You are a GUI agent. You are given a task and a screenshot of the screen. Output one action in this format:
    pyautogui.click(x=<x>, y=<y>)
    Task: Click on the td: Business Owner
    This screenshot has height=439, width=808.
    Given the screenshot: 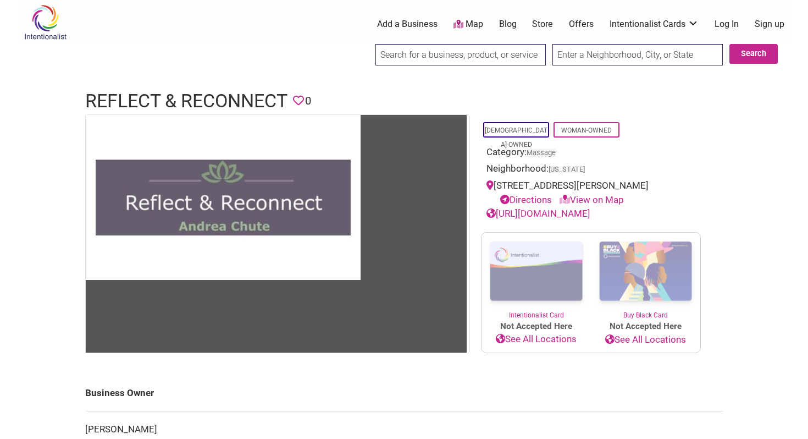 What is the action you would take?
    pyautogui.click(x=404, y=393)
    